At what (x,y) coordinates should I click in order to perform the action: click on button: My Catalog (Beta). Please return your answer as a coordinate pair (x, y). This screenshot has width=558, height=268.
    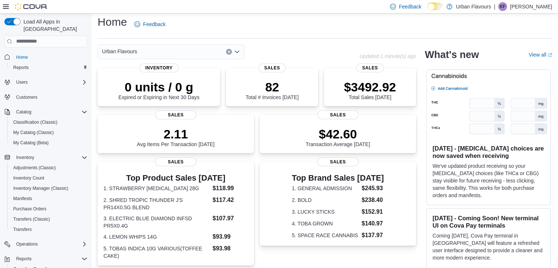
    Looking at the image, I should click on (49, 143).